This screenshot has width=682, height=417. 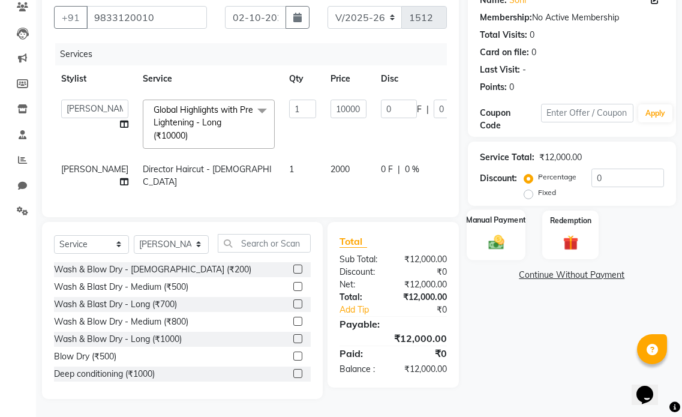 What do you see at coordinates (115, 304) in the screenshot?
I see `div: Wash & Blast Dry - Long (₹700)` at bounding box center [115, 304].